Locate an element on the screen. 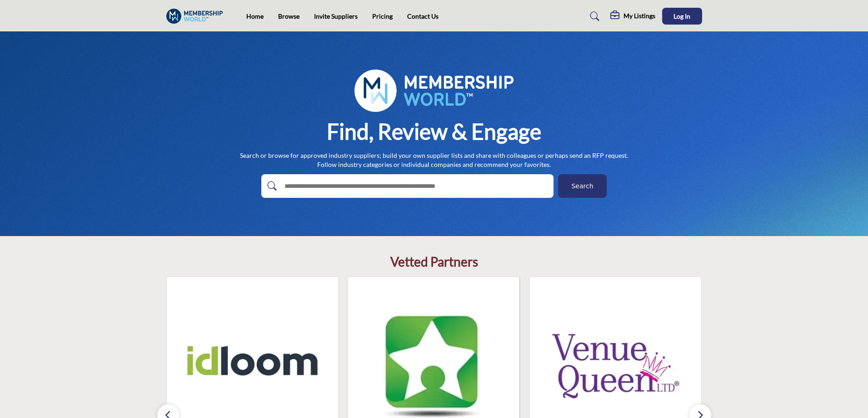  a: Browse is located at coordinates (289, 16).